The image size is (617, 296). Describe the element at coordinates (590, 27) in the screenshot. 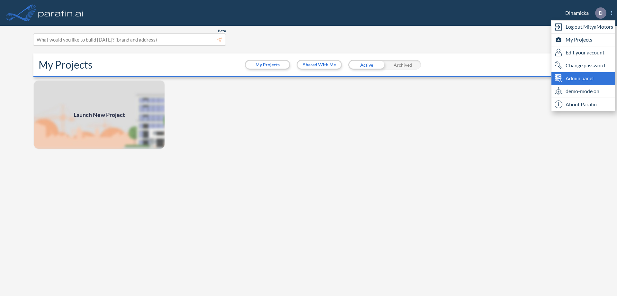

I see `span: Log out, MityaMotors` at that location.